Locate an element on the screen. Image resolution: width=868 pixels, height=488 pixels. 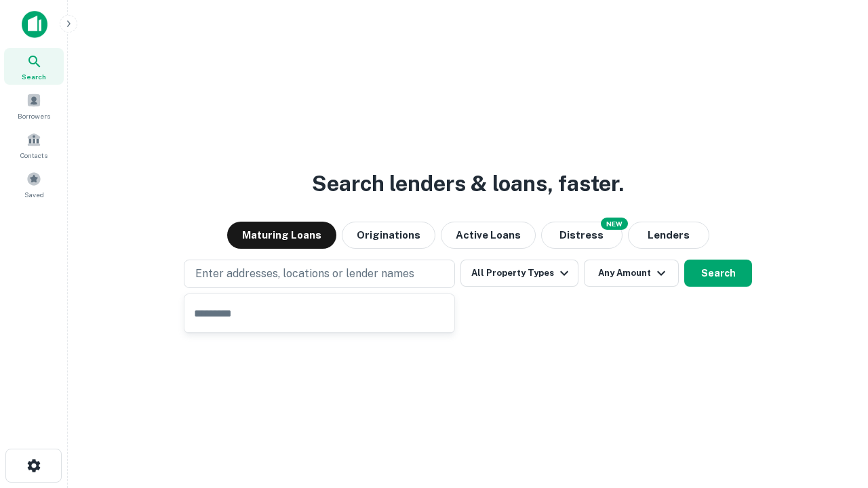
button: Search distressed loans with lien and other non-mortgage details. is located at coordinates (582, 235).